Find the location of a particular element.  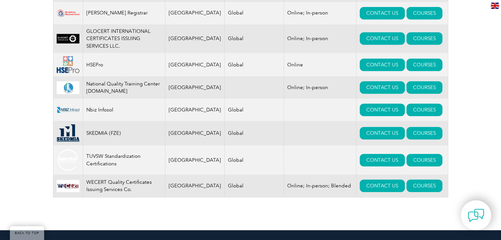

img: en is located at coordinates (494, 6).